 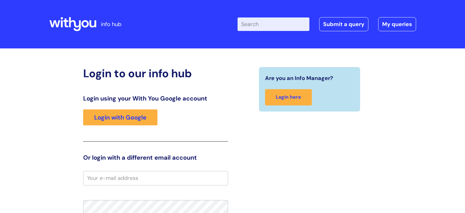 What do you see at coordinates (397, 24) in the screenshot?
I see `a: My queries` at bounding box center [397, 24].